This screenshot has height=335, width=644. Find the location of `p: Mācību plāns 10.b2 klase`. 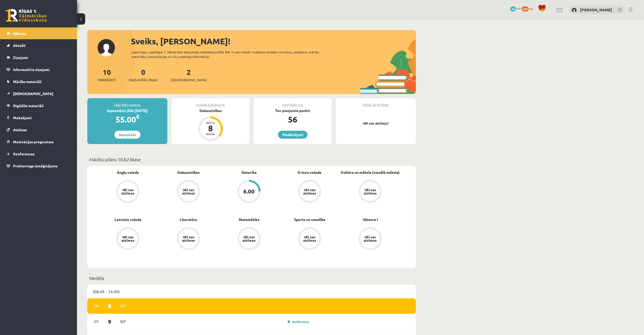

p: Mācību plāns 10.b2 klase is located at coordinates (251, 159).